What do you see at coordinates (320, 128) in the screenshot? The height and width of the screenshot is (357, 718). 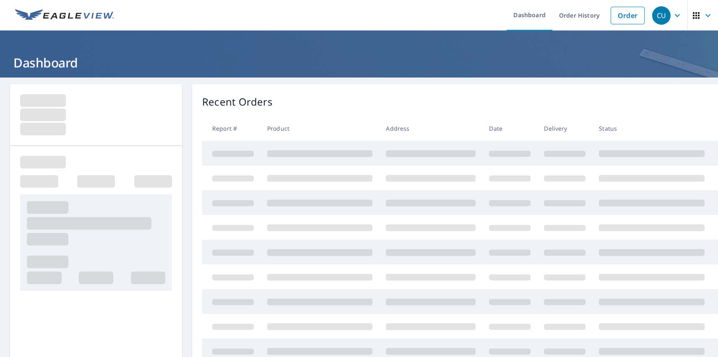 I see `th: Product` at bounding box center [320, 128].